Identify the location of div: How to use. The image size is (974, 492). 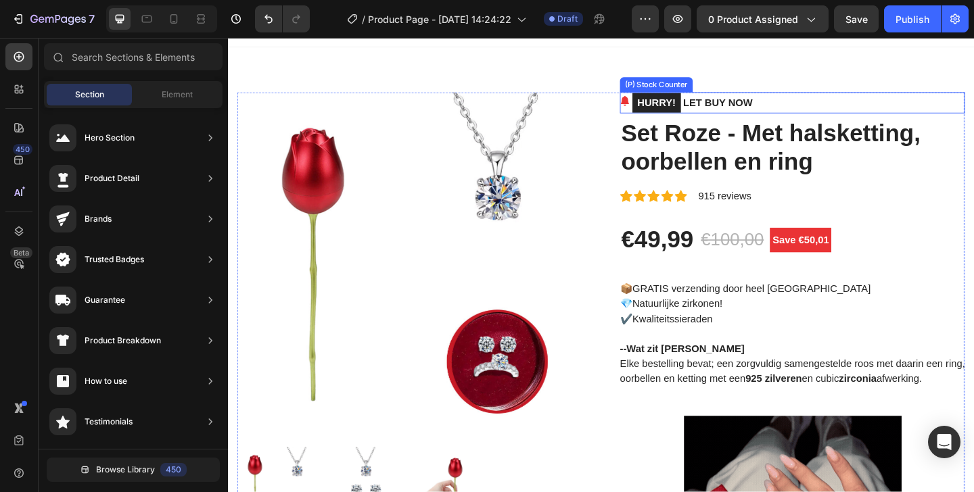
(106, 382).